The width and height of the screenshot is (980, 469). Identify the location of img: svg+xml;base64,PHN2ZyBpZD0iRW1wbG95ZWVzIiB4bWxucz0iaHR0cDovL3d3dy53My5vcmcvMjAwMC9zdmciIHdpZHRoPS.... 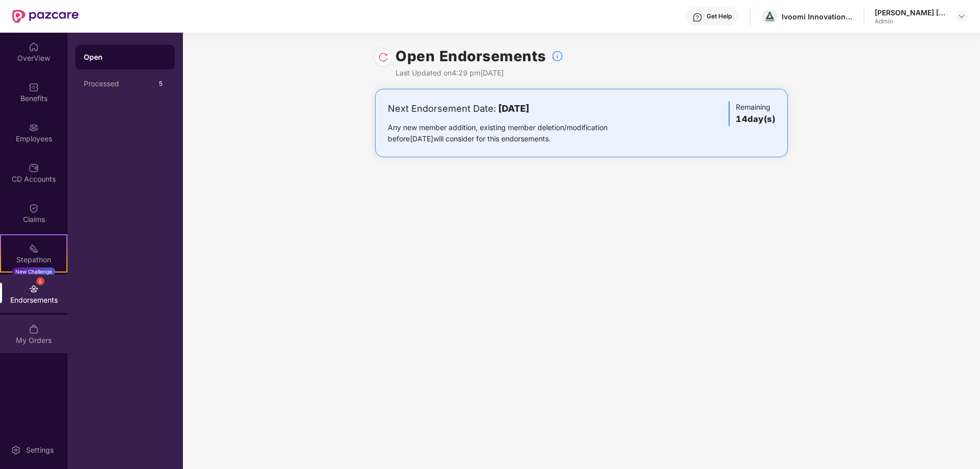
(34, 127).